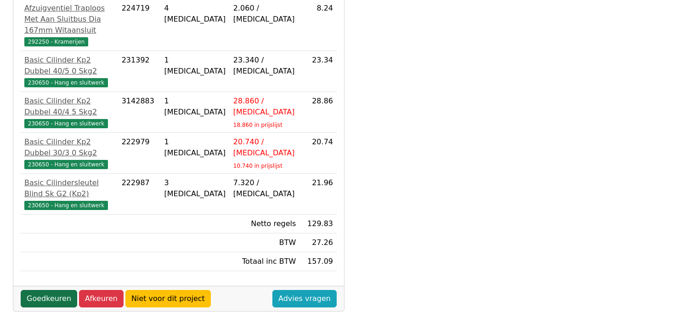 The height and width of the screenshot is (335, 700). Describe the element at coordinates (69, 188) in the screenshot. I see `div: Basic Cilindersleutel Blind Sk G2 (Kp2)` at that location.